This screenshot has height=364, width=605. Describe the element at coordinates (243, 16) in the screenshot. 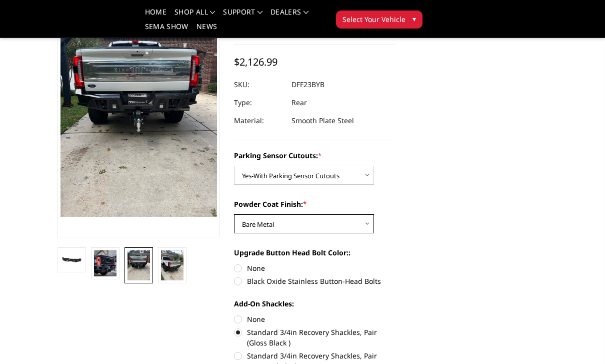

I see `a: Support` at that location.